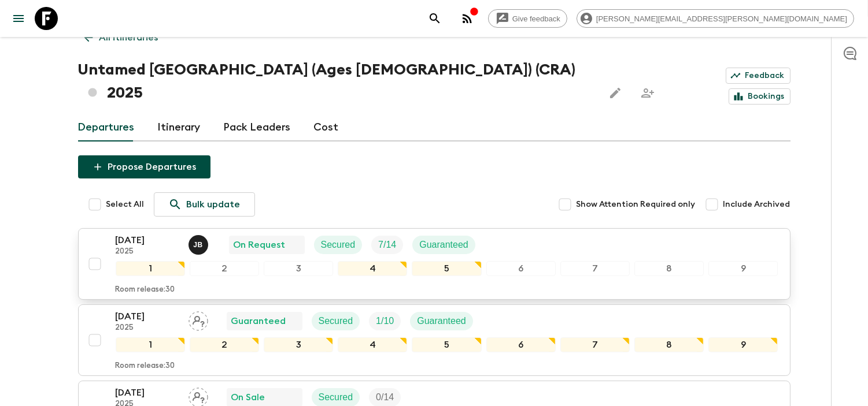 The image size is (868, 406). I want to click on button: menu, so click(18, 18).